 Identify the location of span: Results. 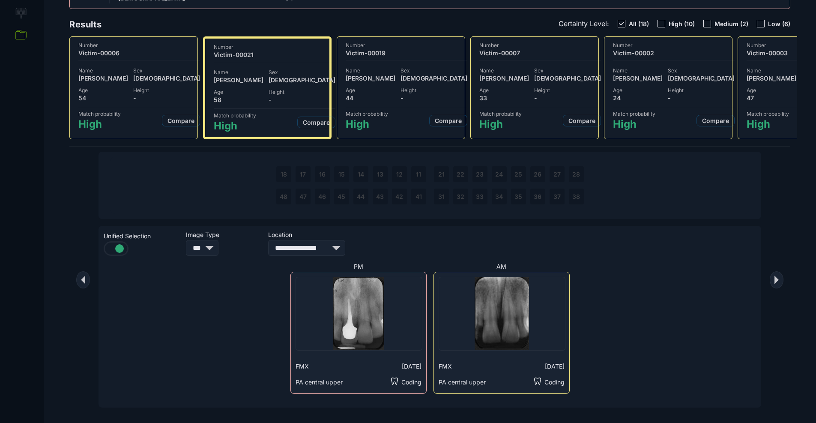
(85, 24).